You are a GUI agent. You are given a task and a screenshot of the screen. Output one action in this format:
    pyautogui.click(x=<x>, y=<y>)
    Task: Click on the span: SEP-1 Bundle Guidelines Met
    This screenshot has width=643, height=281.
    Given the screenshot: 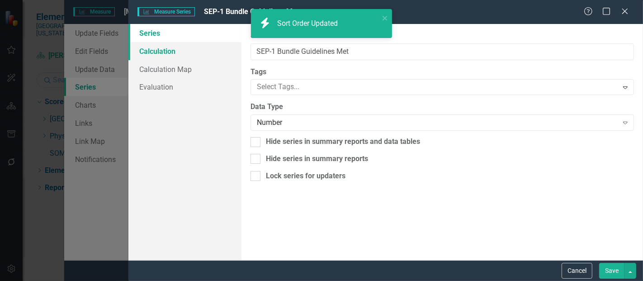 What is the action you would take?
    pyautogui.click(x=252, y=11)
    